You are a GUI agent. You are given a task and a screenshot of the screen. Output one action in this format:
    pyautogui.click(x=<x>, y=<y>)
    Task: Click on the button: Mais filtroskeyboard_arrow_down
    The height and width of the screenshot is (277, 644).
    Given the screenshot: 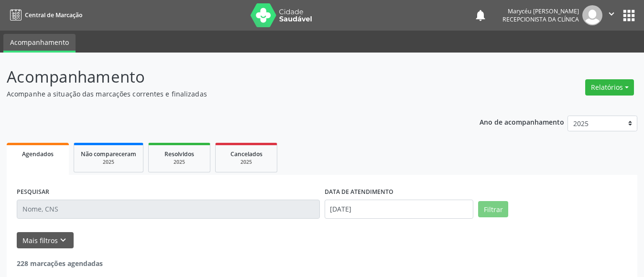 What is the action you would take?
    pyautogui.click(x=45, y=240)
    